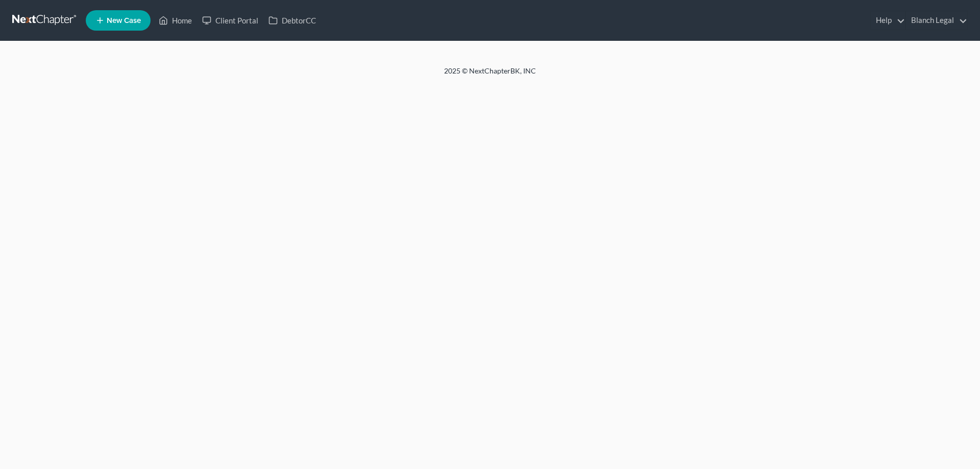 The image size is (980, 469). I want to click on a: Help, so click(888, 20).